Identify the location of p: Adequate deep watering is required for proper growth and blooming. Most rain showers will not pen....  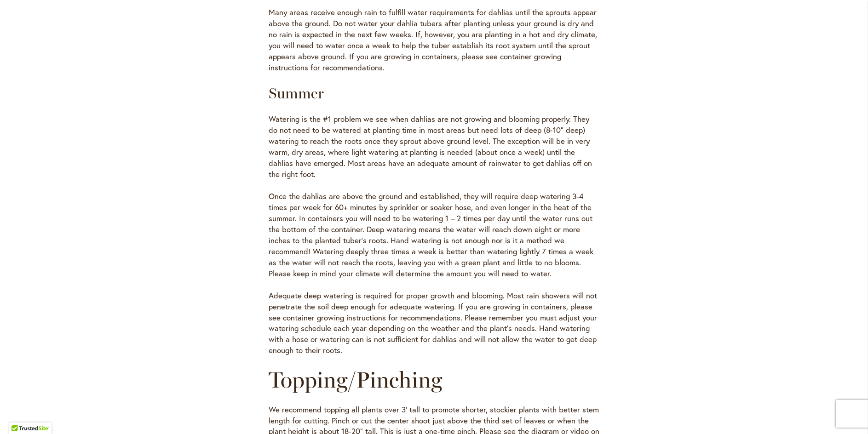
(434, 323).